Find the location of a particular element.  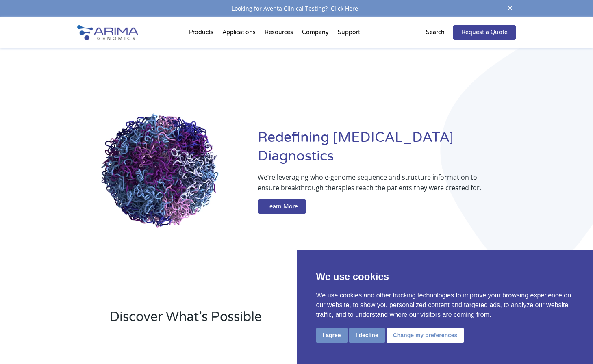

a: Request a Quote is located at coordinates (484, 33).